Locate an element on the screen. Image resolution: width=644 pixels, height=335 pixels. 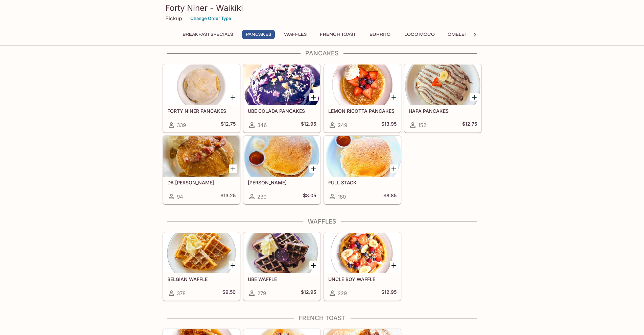
div: DA ELVIS PANCAKES is located at coordinates (201, 156).